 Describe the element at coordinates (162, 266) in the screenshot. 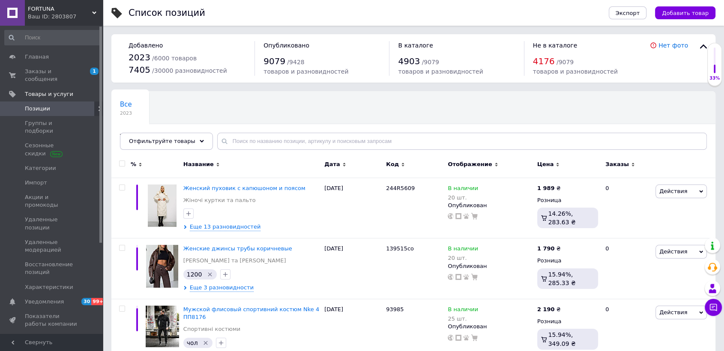

I see `img: Женские джинсы трубы коричневые` at that location.